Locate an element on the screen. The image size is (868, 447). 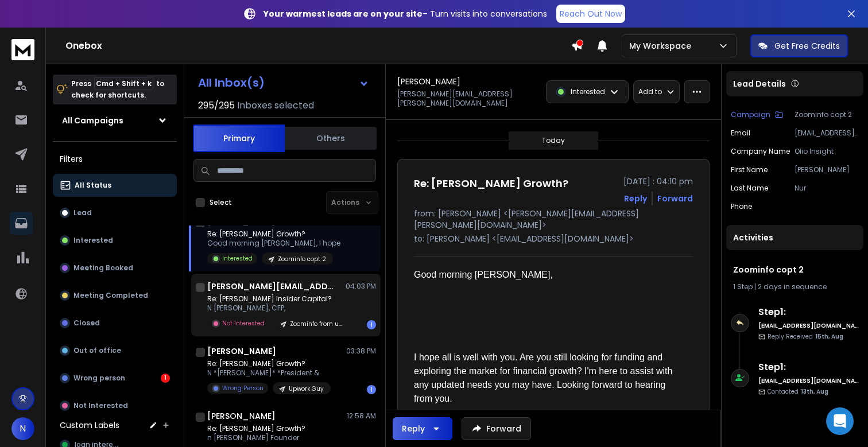
button: Lead is located at coordinates (115, 213).